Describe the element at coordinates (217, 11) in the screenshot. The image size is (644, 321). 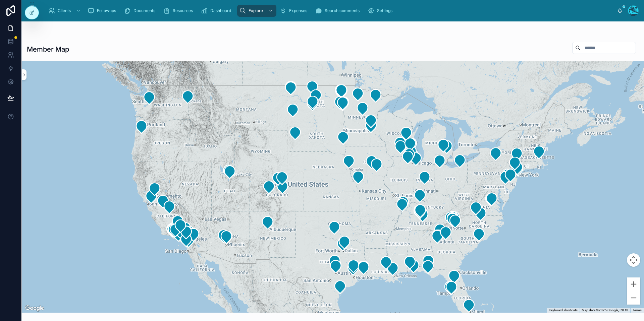
I see `a: Dashboard` at that location.